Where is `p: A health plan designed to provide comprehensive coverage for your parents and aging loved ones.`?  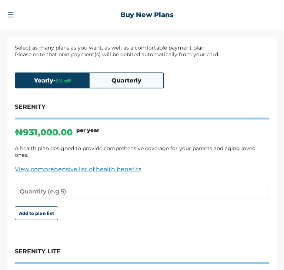
p: A health plan designed to provide comprehensive coverage for your parents and aging loved ones. is located at coordinates (142, 152).